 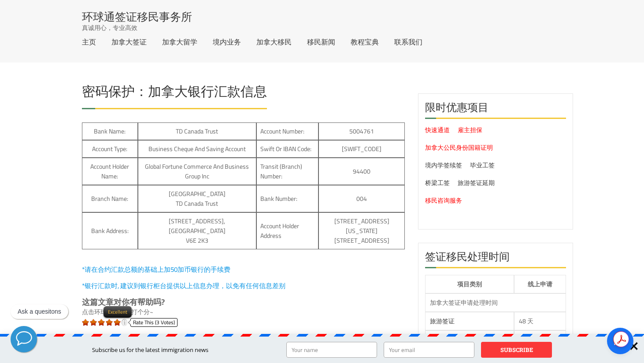 What do you see at coordinates (110, 149) in the screenshot?
I see `td: Account type:` at bounding box center [110, 149].